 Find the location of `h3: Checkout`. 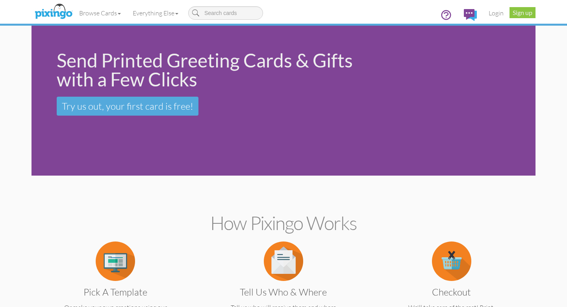

h3: Checkout is located at coordinates (451, 292).